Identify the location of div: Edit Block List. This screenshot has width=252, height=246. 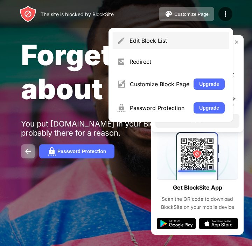
(177, 41).